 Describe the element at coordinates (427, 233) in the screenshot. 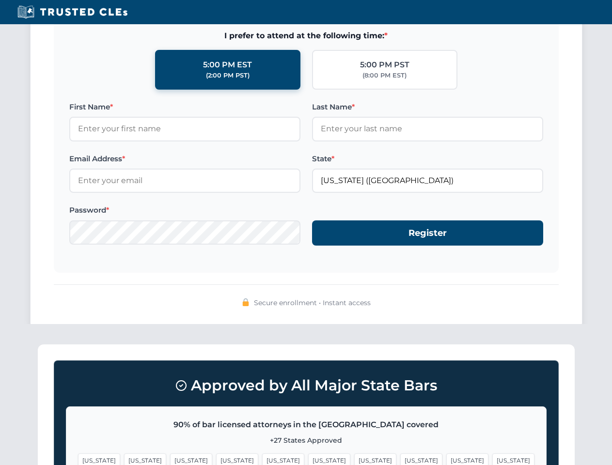

I see `button: Register` at that location.